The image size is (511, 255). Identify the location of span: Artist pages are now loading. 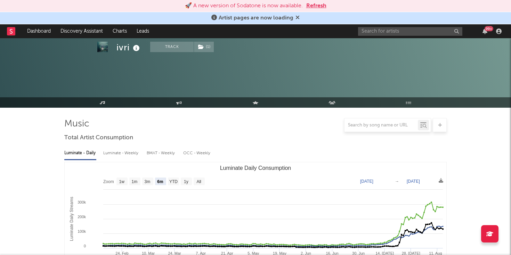
(256, 18).